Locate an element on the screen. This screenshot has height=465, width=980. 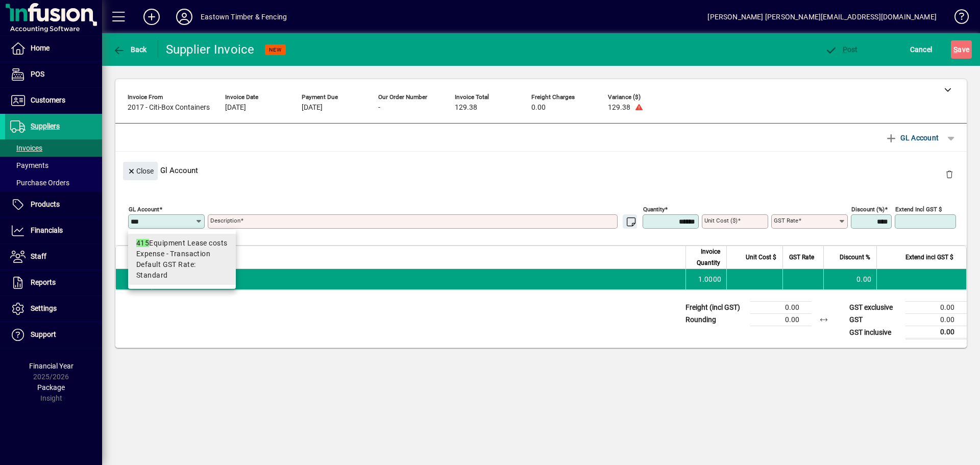
a: Support is located at coordinates (54, 334).